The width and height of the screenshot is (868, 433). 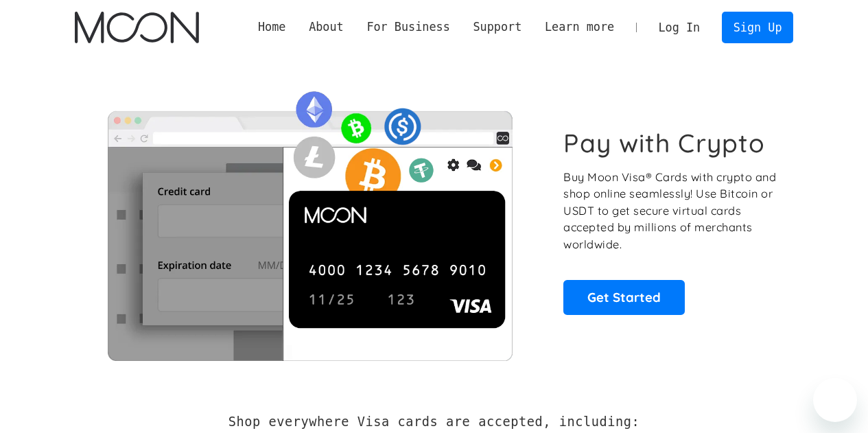 What do you see at coordinates (434, 422) in the screenshot?
I see `h2: Shop everywhere Visa cards are accepted, including:` at bounding box center [434, 422].